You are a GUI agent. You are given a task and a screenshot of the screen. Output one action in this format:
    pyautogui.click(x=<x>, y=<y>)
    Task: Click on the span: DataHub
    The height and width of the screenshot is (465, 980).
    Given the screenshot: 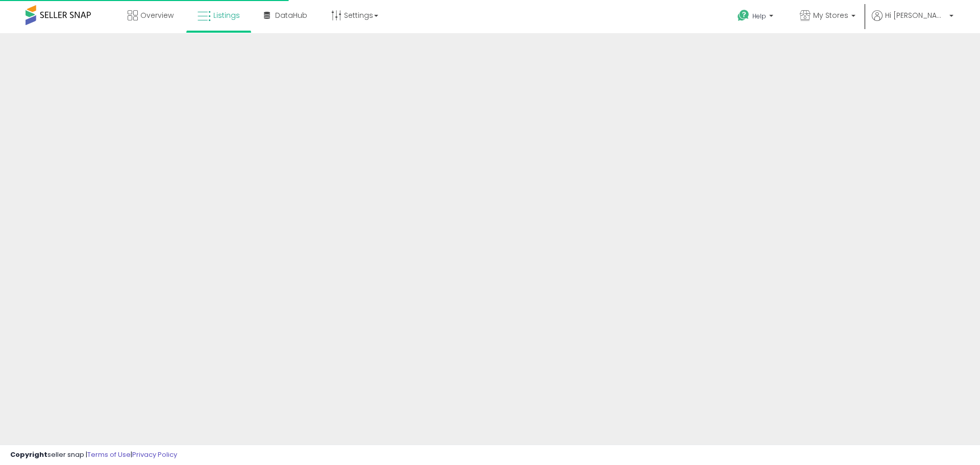 What is the action you would take?
    pyautogui.click(x=291, y=16)
    